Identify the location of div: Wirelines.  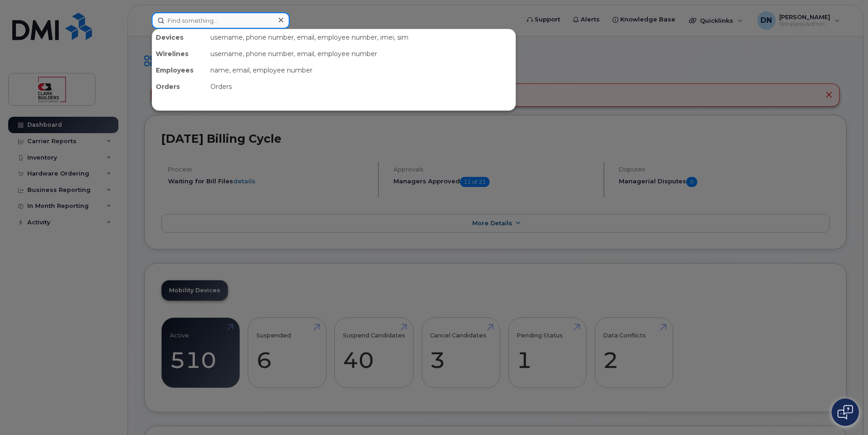
(179, 54).